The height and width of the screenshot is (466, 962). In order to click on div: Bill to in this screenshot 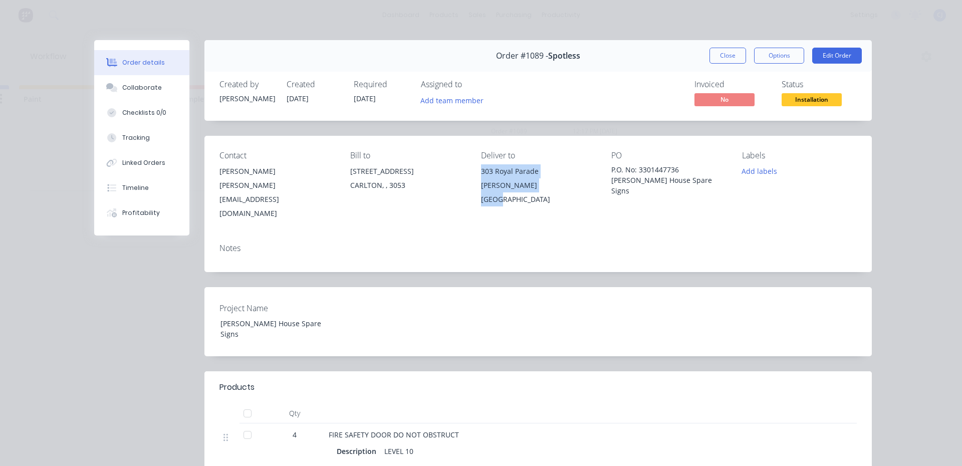, I will do `click(407, 155)`.